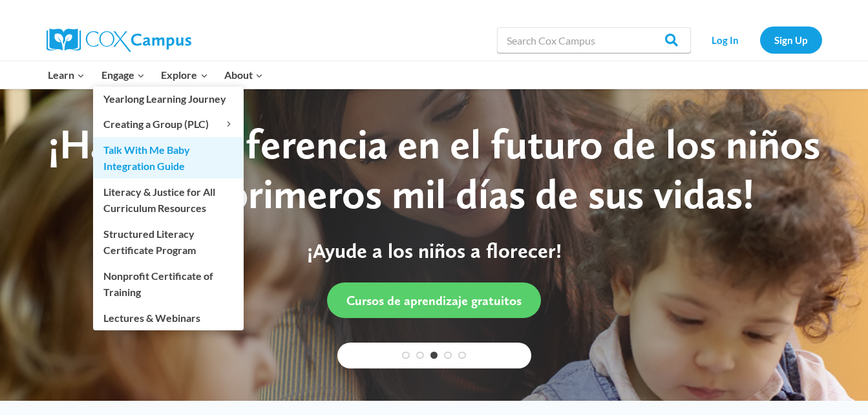  Describe the element at coordinates (168, 124) in the screenshot. I see `button: Child menu of Creating a Group (PLC)` at that location.